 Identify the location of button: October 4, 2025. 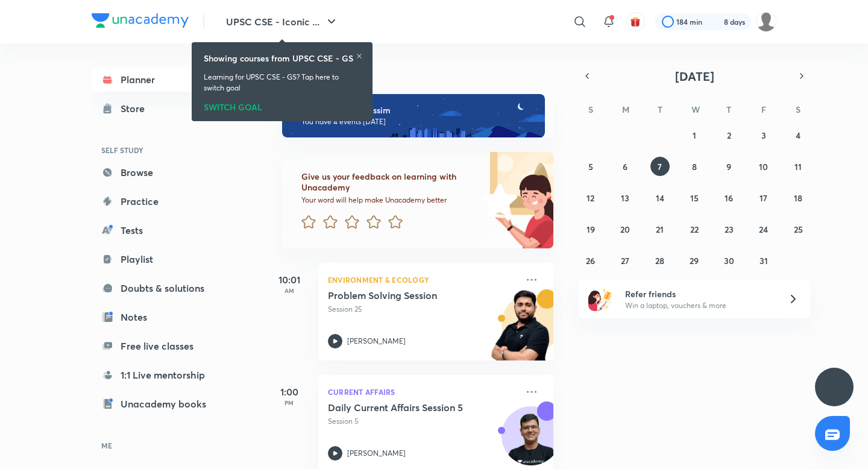
(799, 135).